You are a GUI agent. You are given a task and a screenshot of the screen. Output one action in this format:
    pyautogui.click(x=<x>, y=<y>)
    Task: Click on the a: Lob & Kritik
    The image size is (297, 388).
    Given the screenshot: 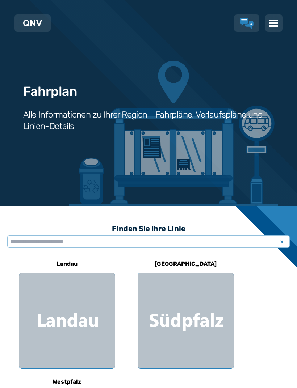 What is the action you would take?
    pyautogui.click(x=246, y=23)
    